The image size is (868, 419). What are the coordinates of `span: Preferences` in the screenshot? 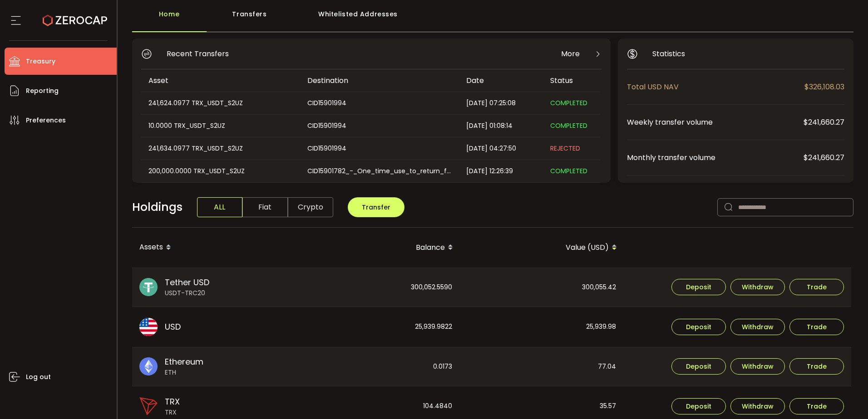 It's located at (46, 121).